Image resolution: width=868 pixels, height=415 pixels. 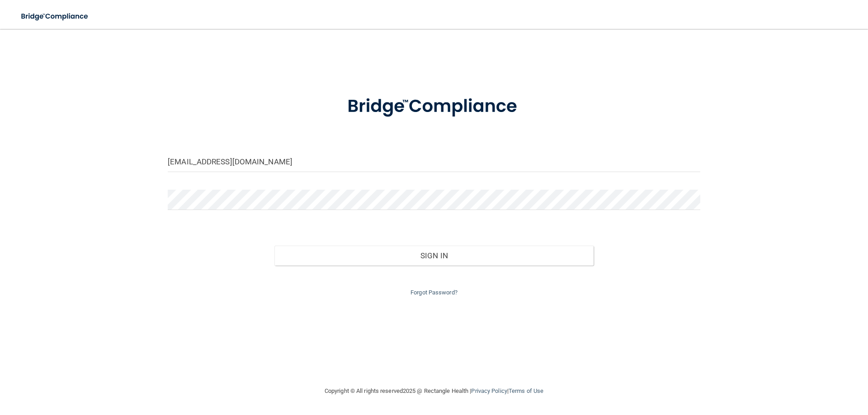 I want to click on input: Email, so click(x=434, y=162).